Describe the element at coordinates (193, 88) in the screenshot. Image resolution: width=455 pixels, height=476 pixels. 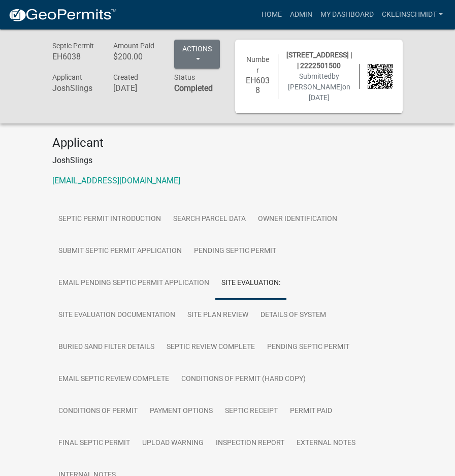
I see `strong: Completed` at that location.